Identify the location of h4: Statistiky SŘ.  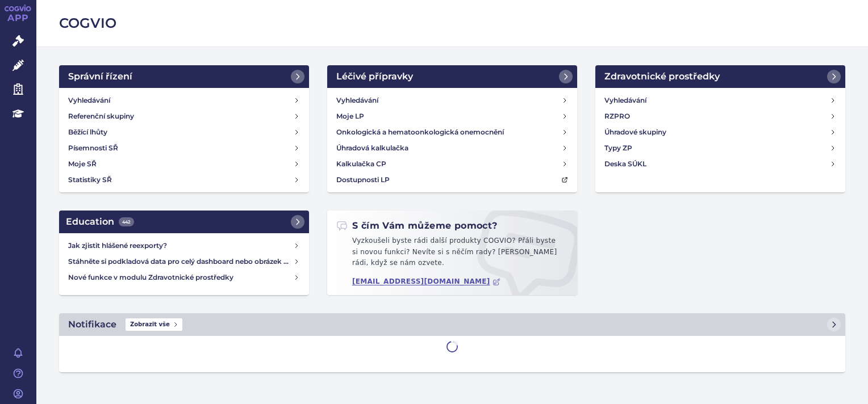
(89, 180).